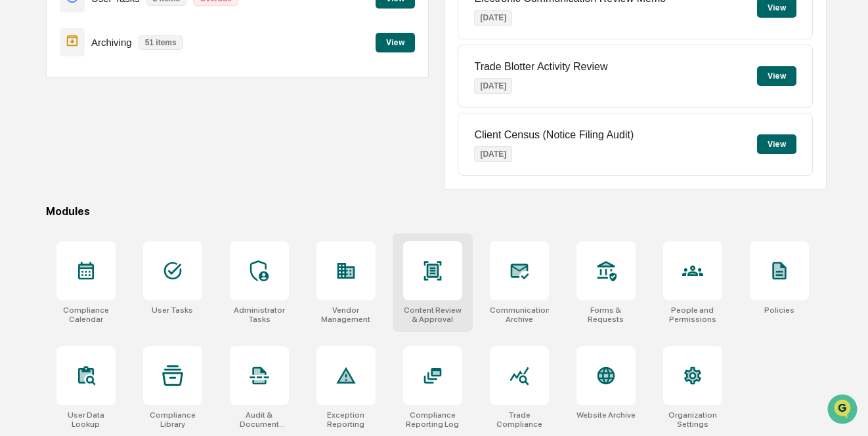 The width and height of the screenshot is (868, 436). Describe the element at coordinates (395, 41) in the screenshot. I see `a: View` at that location.